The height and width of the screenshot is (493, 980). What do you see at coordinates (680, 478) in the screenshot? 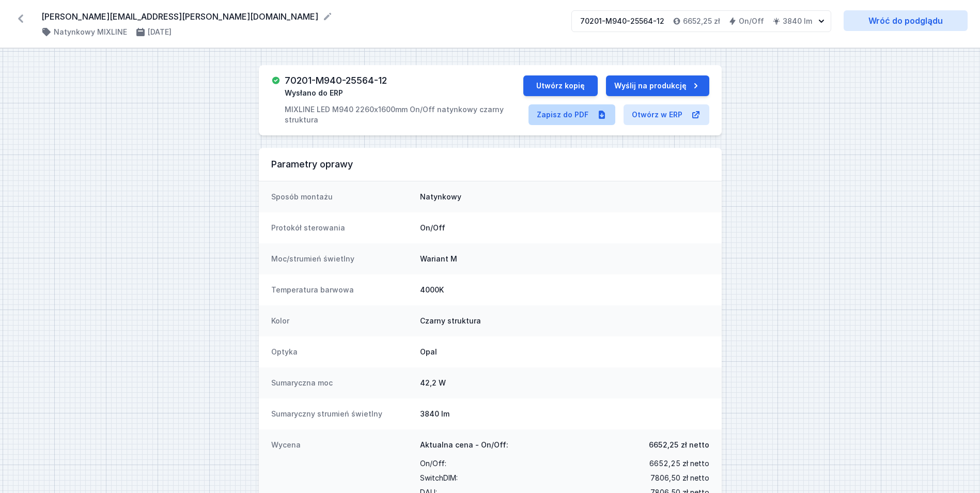
I see `span: 7806,50 zł netto` at bounding box center [680, 478].